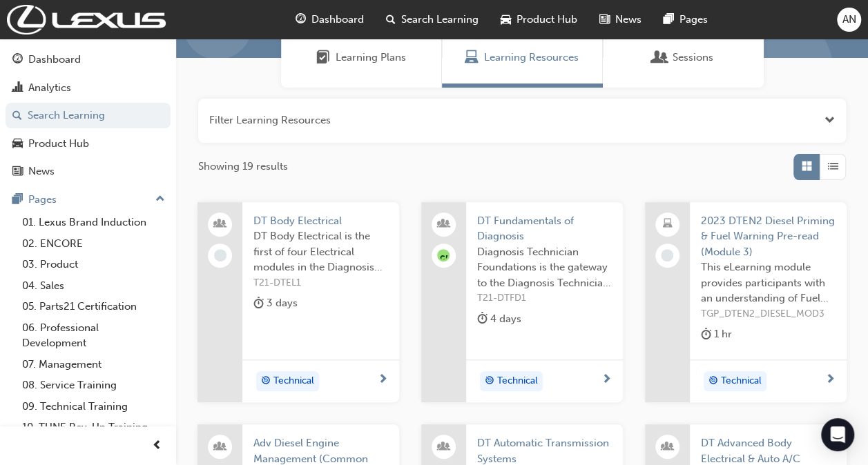 The image size is (868, 465). What do you see at coordinates (93, 306) in the screenshot?
I see `a: 05. Parts21 Certification` at bounding box center [93, 306].